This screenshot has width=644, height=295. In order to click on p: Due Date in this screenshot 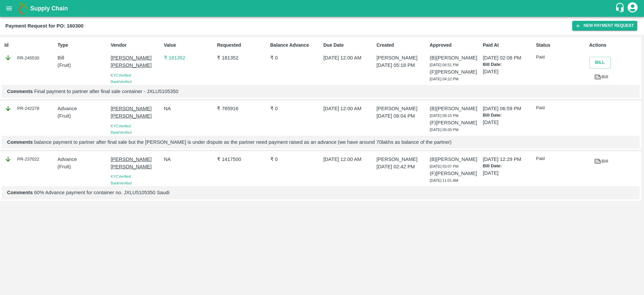, I will do `click(349, 45)`.